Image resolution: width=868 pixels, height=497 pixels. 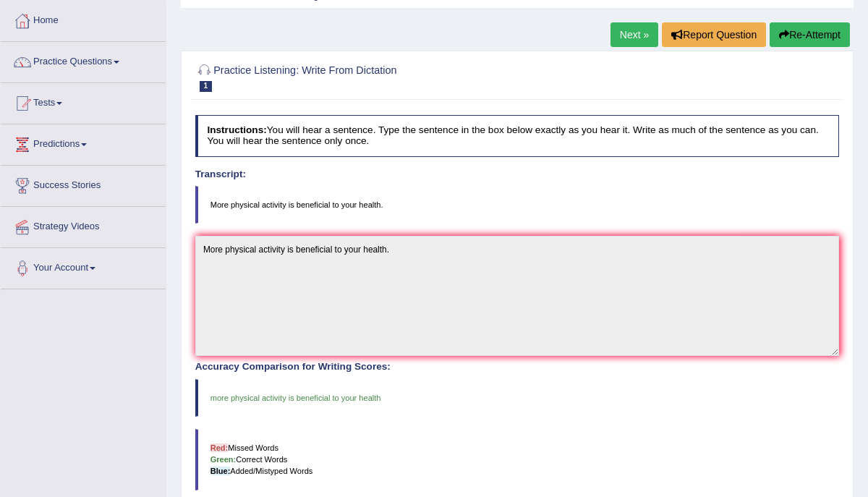 What do you see at coordinates (809, 34) in the screenshot?
I see `button: Re-Attempt` at bounding box center [809, 34].